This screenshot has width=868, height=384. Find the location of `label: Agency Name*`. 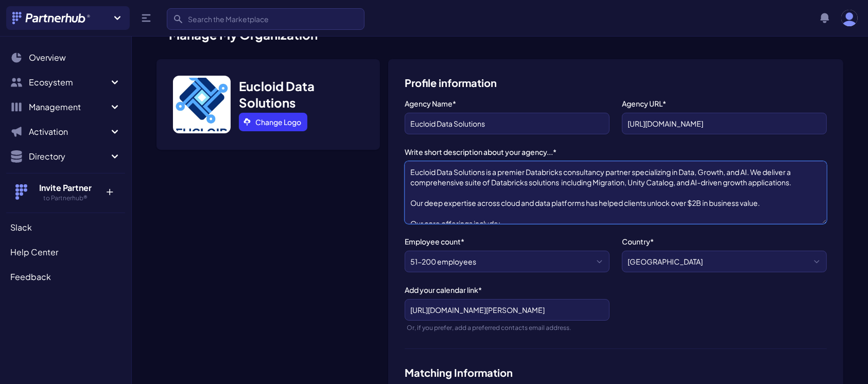

label: Agency Name* is located at coordinates (507, 103).